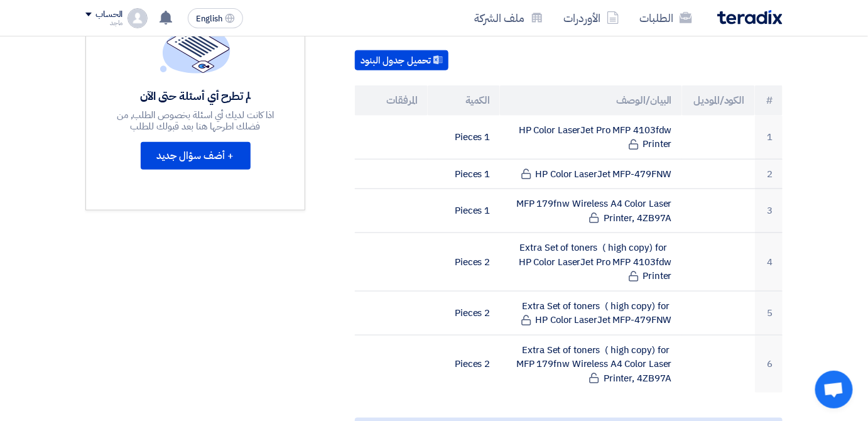 This screenshot has width=868, height=421. Describe the element at coordinates (195, 43) in the screenshot. I see `img: empty_state_list.svg` at that location.